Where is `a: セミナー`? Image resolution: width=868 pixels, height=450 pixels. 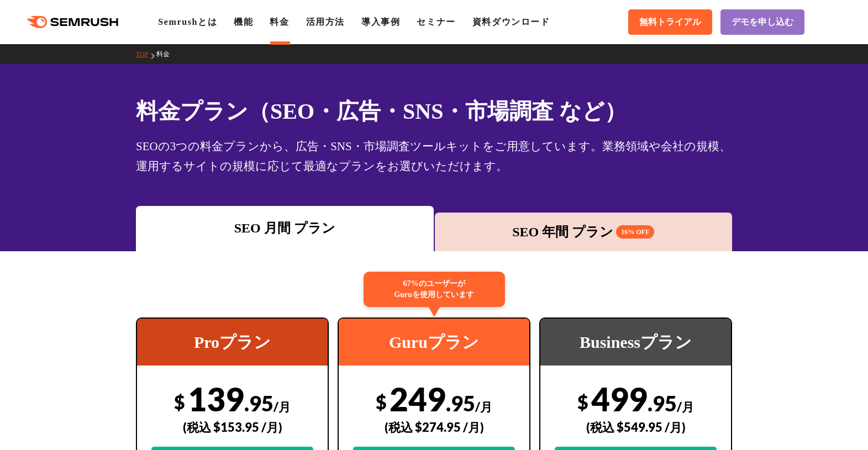 a: セミナー is located at coordinates (436, 21).